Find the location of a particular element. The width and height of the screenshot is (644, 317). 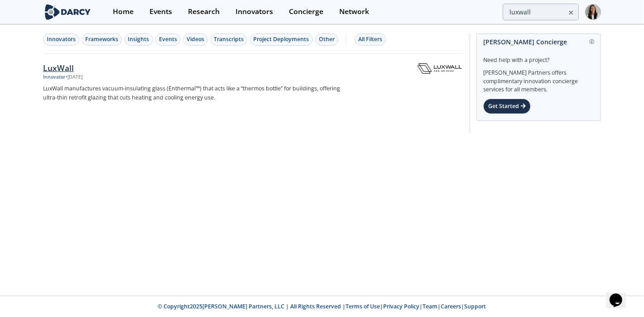

a: Support is located at coordinates (475, 306).